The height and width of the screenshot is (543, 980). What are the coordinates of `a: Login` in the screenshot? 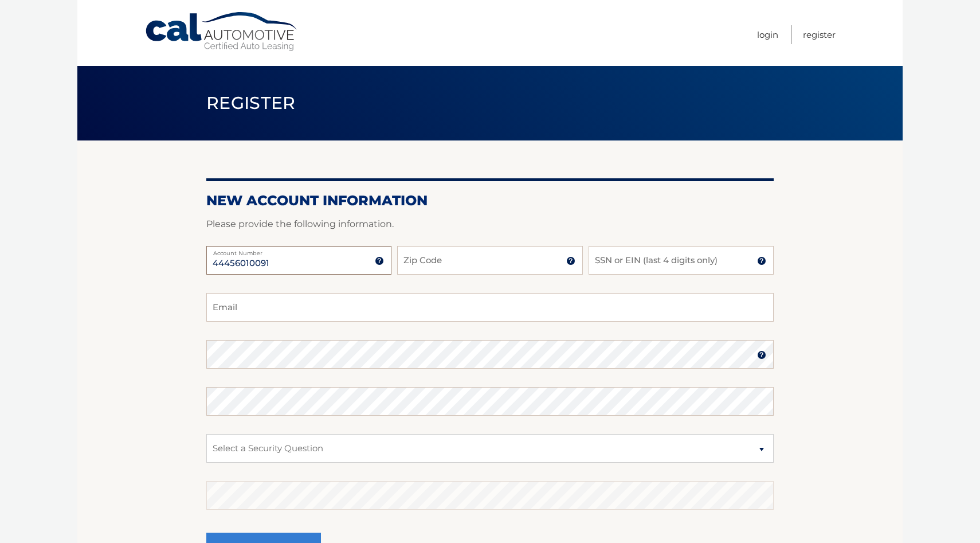 It's located at (767, 34).